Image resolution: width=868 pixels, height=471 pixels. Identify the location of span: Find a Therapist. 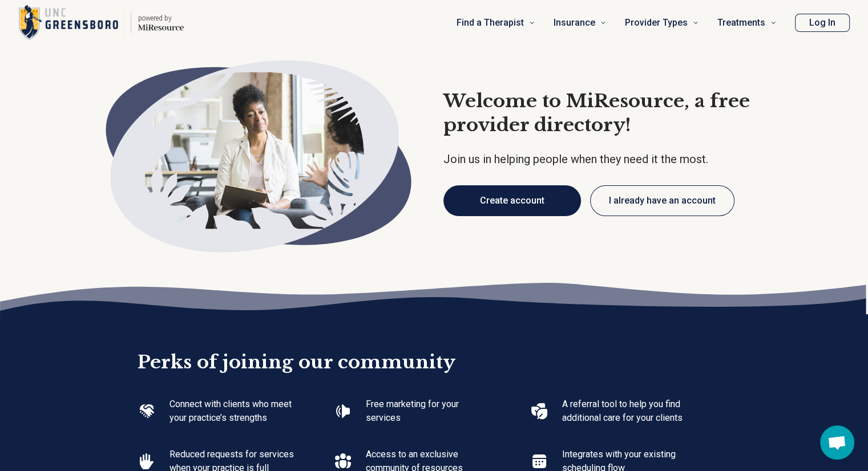
(490, 23).